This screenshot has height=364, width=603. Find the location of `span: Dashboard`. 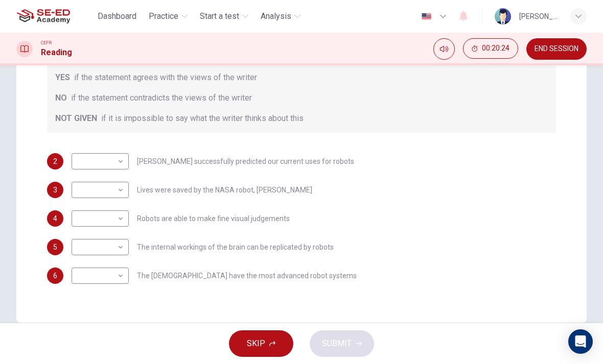

span: Dashboard is located at coordinates (117, 16).